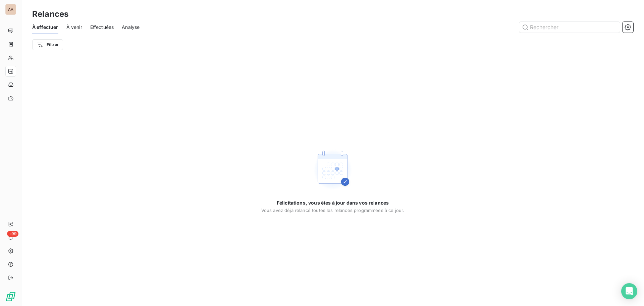  What do you see at coordinates (333, 210) in the screenshot?
I see `span: Vous avez déjà relancé toutes les relances programmées à ce jour.` at bounding box center [333, 210].